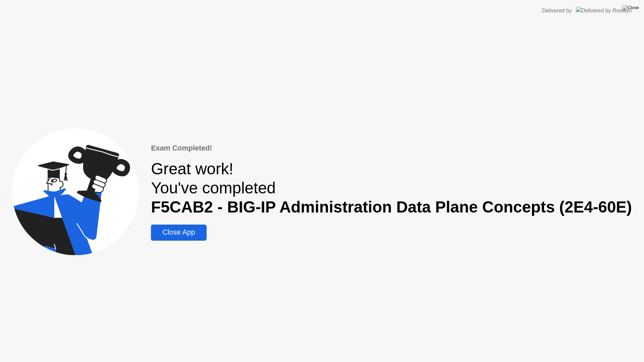 The image size is (644, 362). I want to click on img: Close, so click(631, 8).